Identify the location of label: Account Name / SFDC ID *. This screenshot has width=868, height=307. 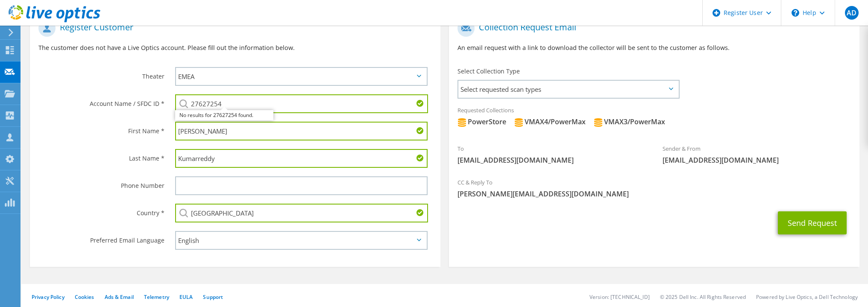
(101, 101).